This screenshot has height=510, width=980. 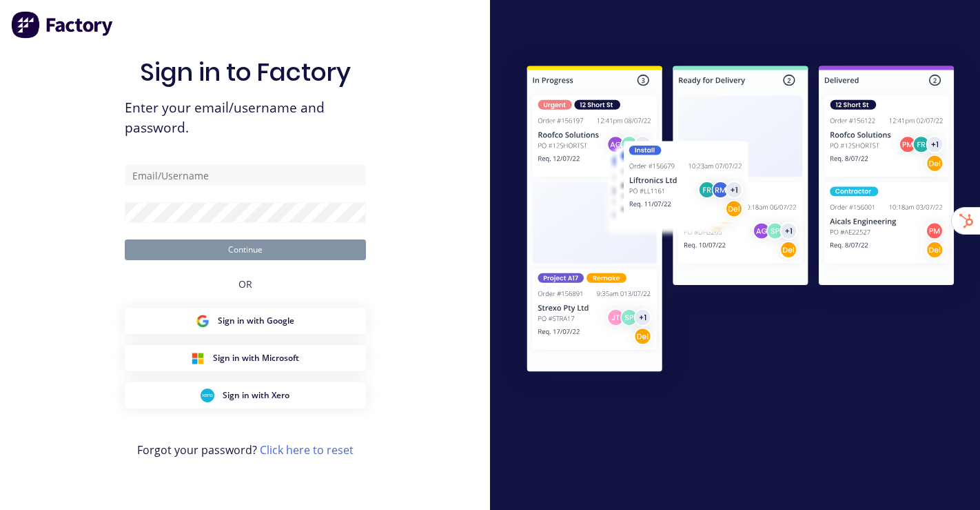 What do you see at coordinates (245, 450) in the screenshot?
I see `span: Forgot your password?` at bounding box center [245, 450].